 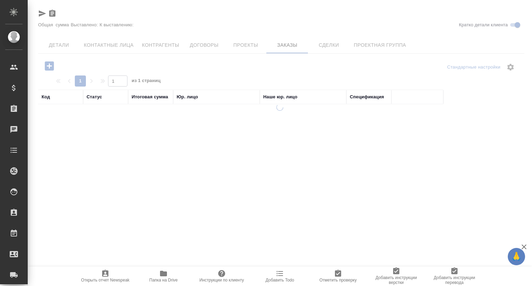 I want to click on span: Добавить инструкции перевода, so click(x=454, y=280).